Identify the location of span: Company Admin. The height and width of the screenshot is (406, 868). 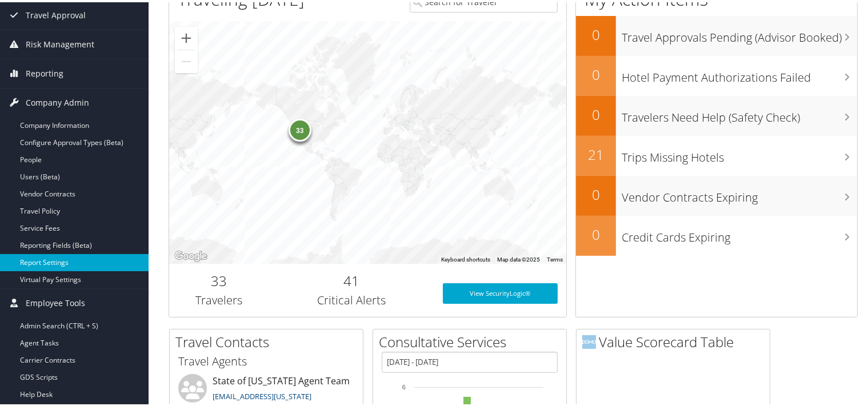
(57, 100).